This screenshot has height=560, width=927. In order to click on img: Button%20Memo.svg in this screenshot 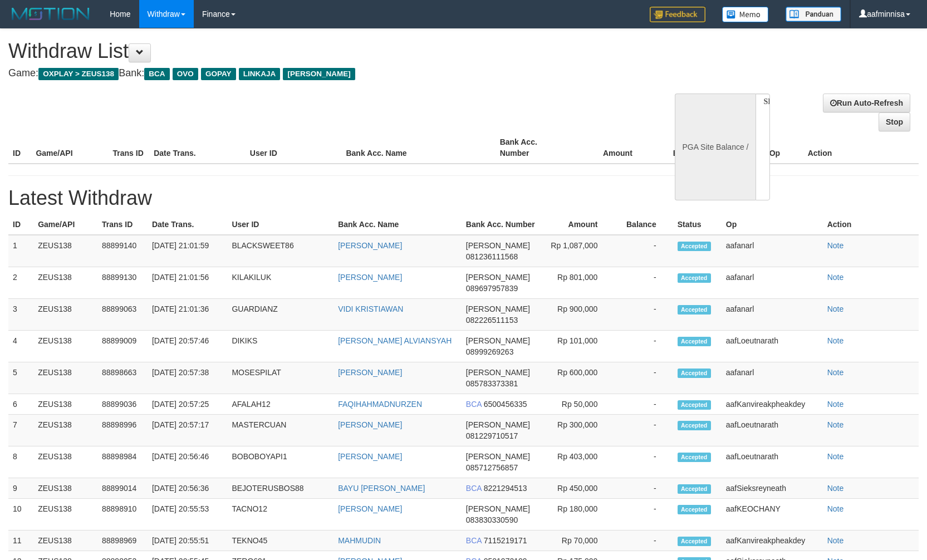, I will do `click(746, 15)`.